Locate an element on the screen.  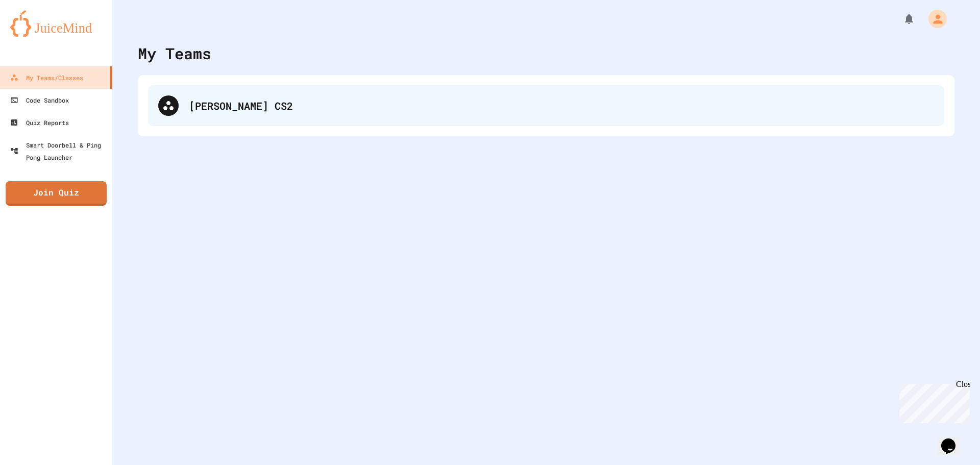
a: Join Quiz is located at coordinates (56, 194).